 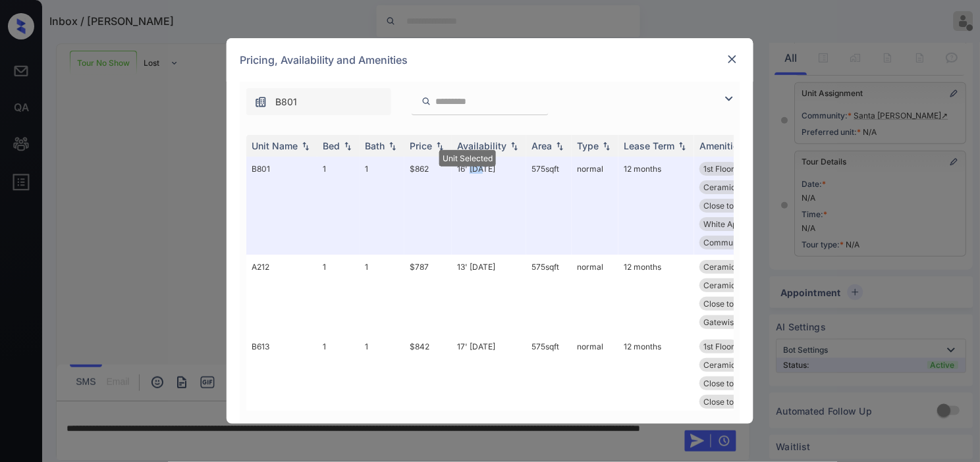 I want to click on div: Price, so click(x=421, y=145).